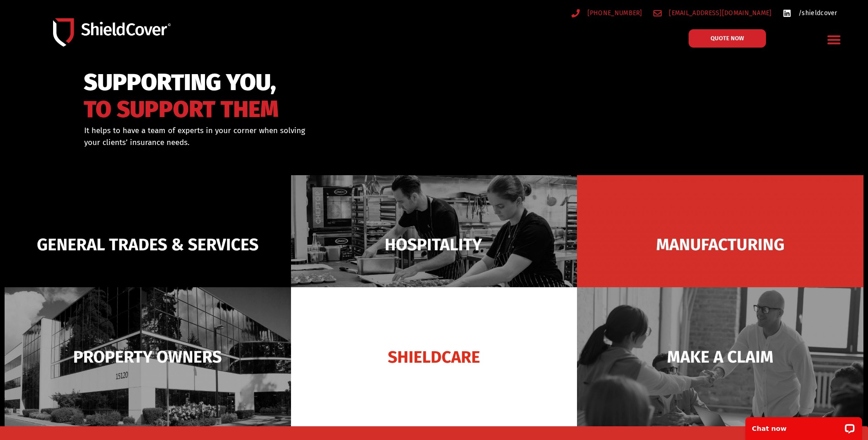 Image resolution: width=868 pixels, height=440 pixels. I want to click on button: Open LiveChat chat widget, so click(111, 17).